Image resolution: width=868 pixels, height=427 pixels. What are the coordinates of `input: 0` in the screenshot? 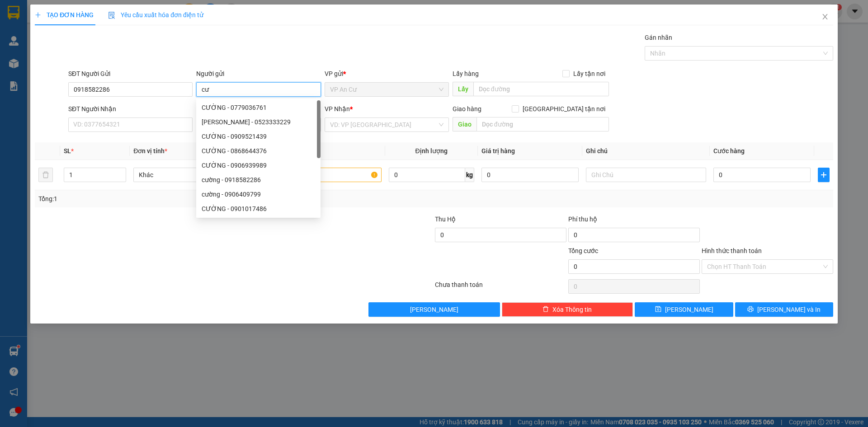 It's located at (530, 175).